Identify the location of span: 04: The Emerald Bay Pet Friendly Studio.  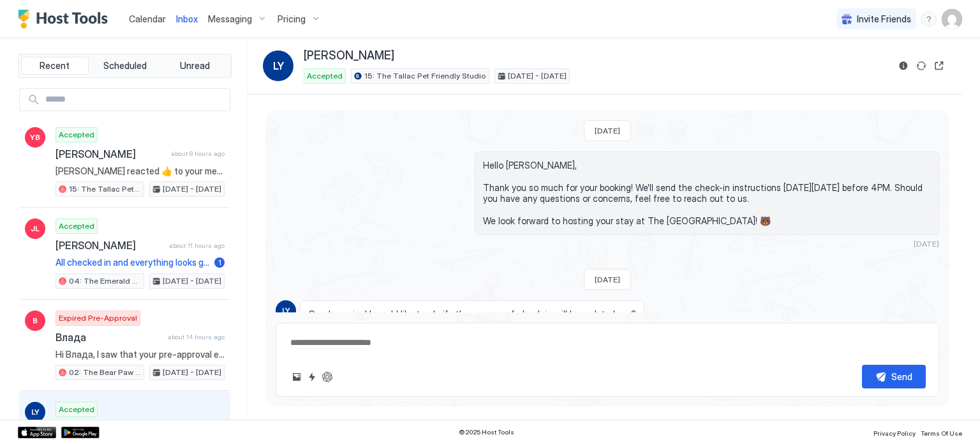
(105, 281).